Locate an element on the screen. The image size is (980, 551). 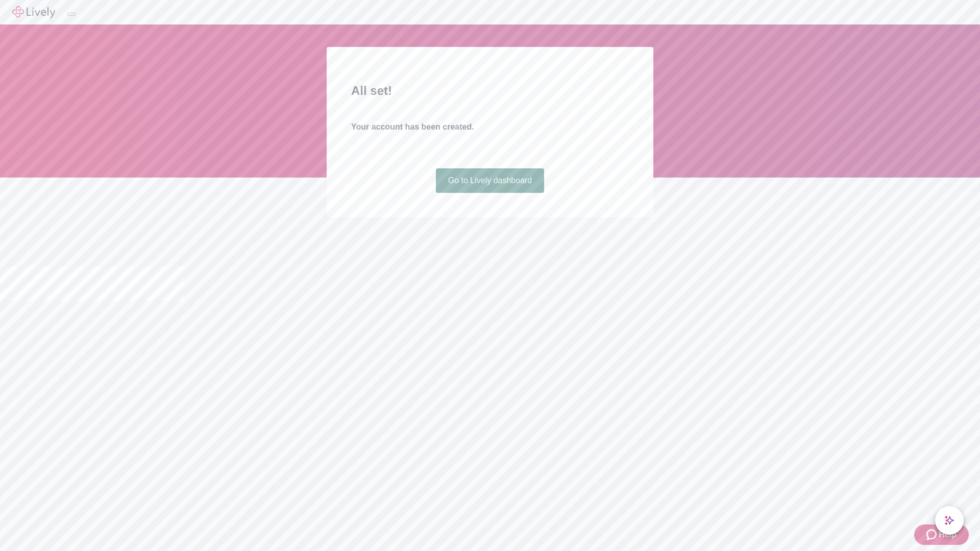
h2: All set! is located at coordinates (490, 91).